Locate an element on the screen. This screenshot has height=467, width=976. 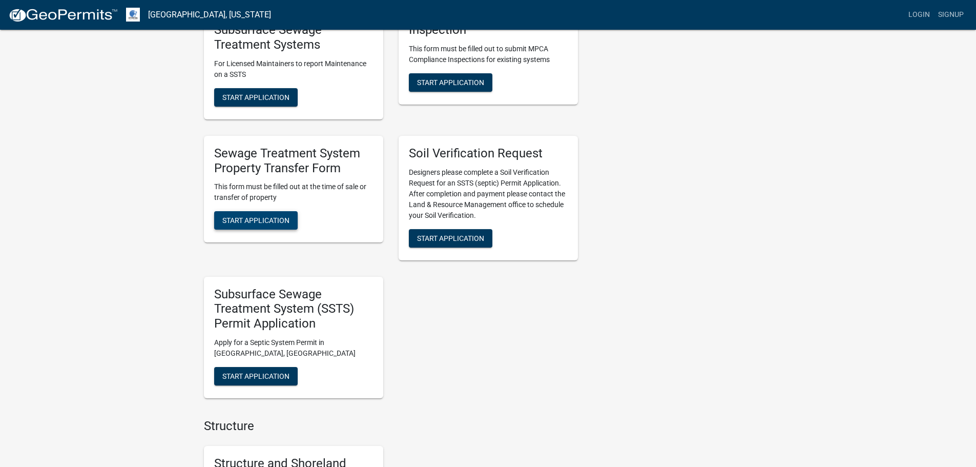
p: Designers please complete a Soil Verification Request for an SSTS (septic) Permit Application. Af... is located at coordinates (488, 194).